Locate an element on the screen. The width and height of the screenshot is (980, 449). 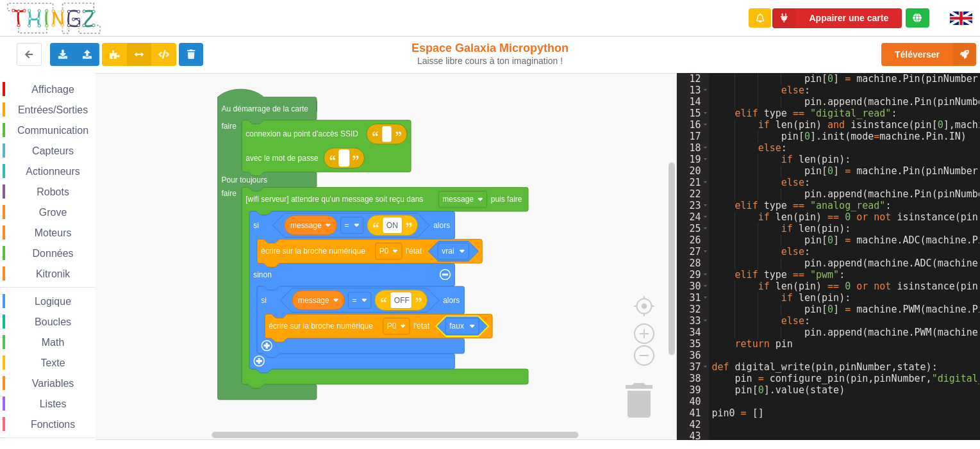
div: 24 is located at coordinates (693, 217).